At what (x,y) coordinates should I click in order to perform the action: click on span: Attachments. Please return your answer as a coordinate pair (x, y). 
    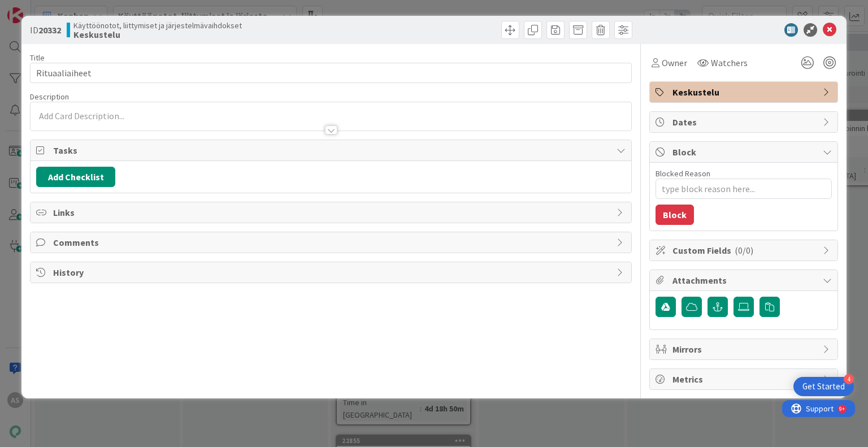
    Looking at the image, I should click on (745, 280).